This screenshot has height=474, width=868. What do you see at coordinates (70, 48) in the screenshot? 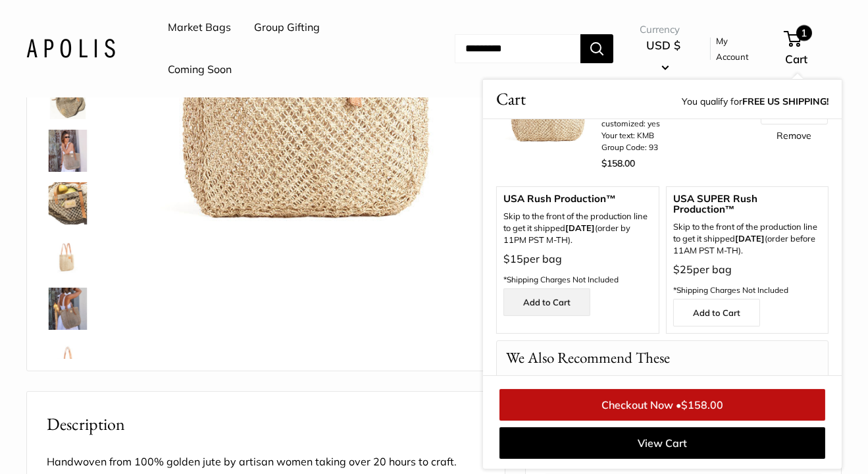
I see `img: Apolis` at bounding box center [70, 48].